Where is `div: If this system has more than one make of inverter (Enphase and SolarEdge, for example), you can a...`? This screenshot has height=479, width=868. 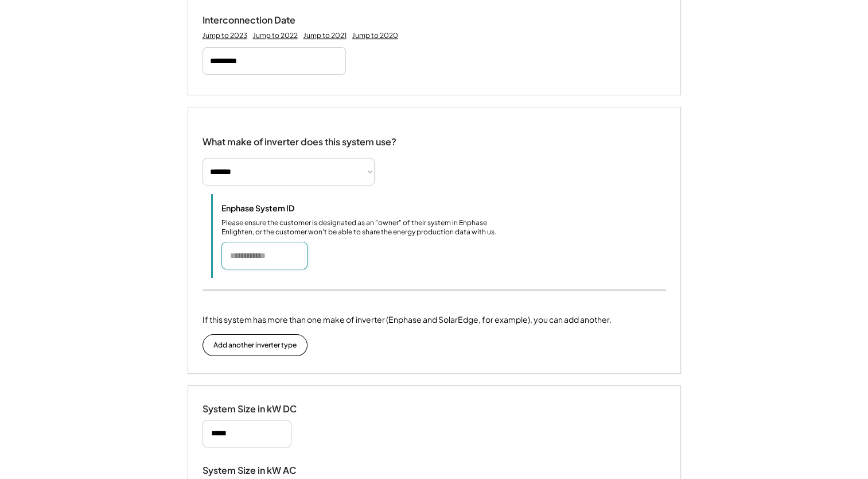 div: If this system has more than one make of inverter (Enphase and SolarEdge, for example), you can a... is located at coordinates (407, 319).